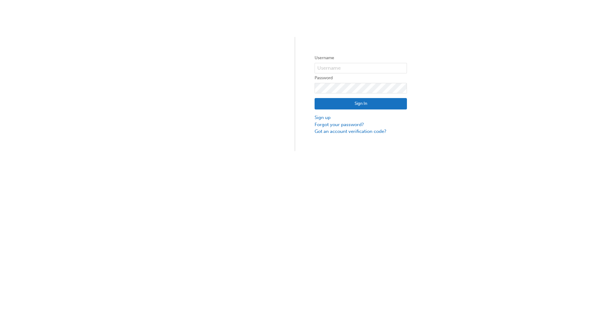 The height and width of the screenshot is (333, 591). I want to click on label: Password, so click(361, 78).